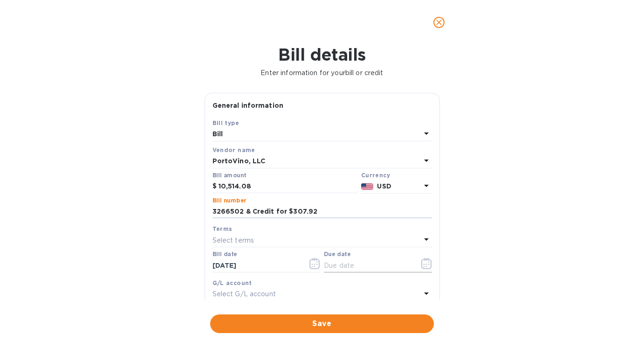  I want to click on button: close, so click(439, 22).